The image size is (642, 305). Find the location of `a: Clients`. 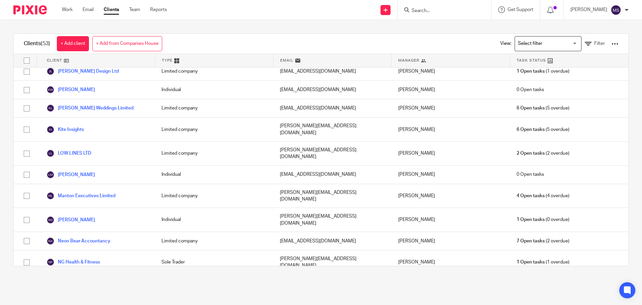

a: Clients is located at coordinates (111, 10).